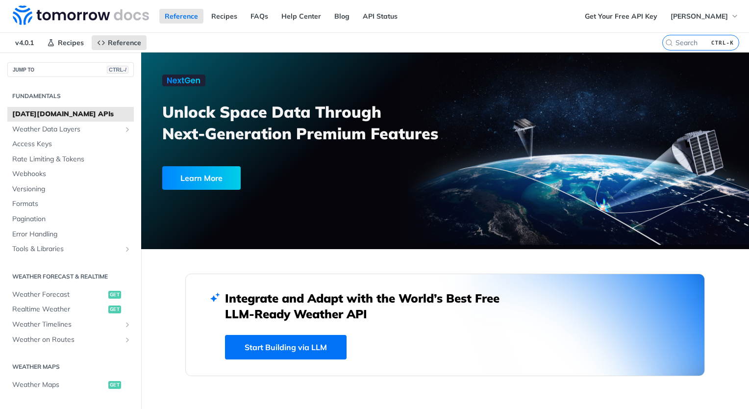 This screenshot has width=749, height=409. I want to click on span: Access Keys, so click(72, 144).